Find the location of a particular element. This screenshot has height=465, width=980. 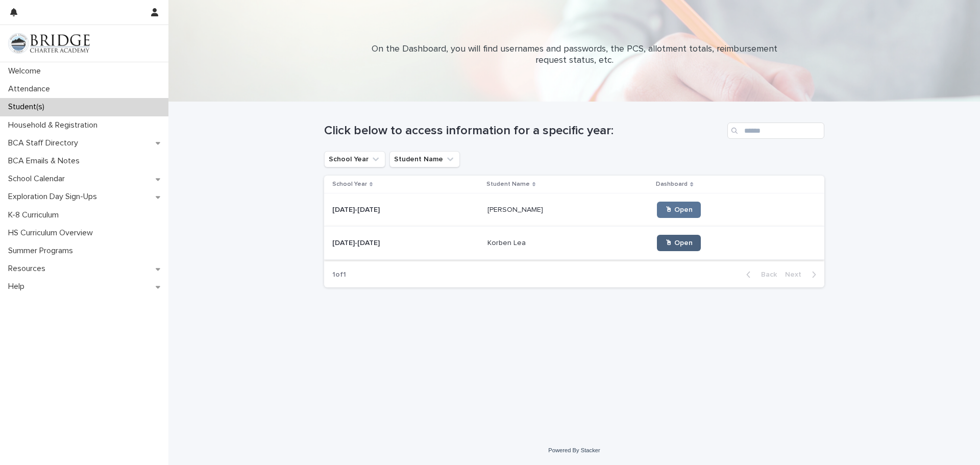

div: Search is located at coordinates (776, 131).